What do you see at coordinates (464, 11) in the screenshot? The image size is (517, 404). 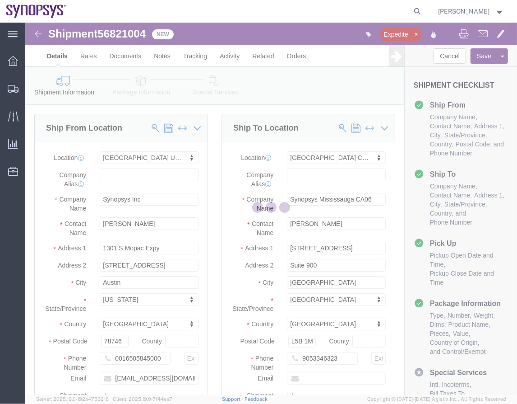 I see `span: Caleb Jackson` at bounding box center [464, 11].